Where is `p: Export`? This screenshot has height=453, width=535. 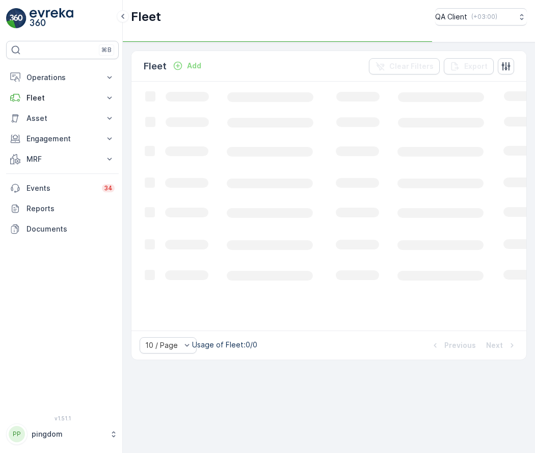
p: Export is located at coordinates (476, 66).